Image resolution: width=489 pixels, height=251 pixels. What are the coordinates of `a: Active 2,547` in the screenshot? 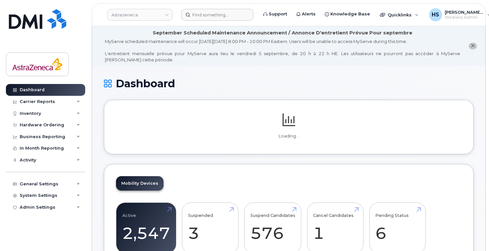 It's located at (146, 228).